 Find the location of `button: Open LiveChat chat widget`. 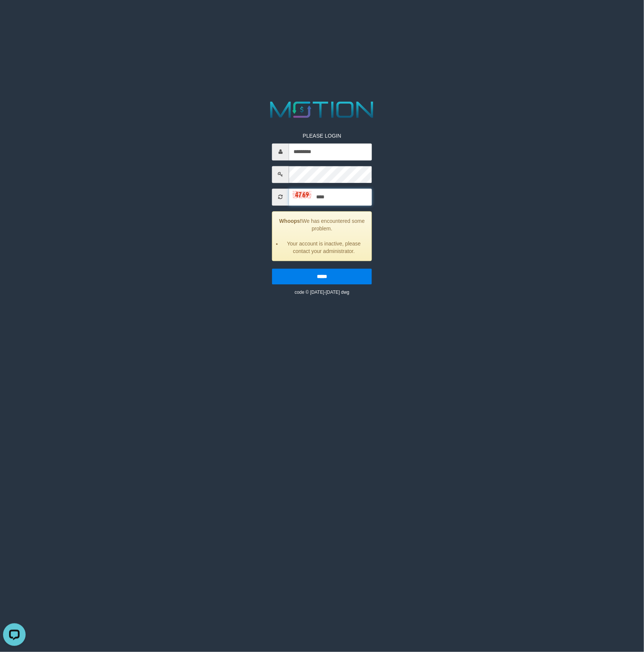

button: Open LiveChat chat widget is located at coordinates (15, 15).